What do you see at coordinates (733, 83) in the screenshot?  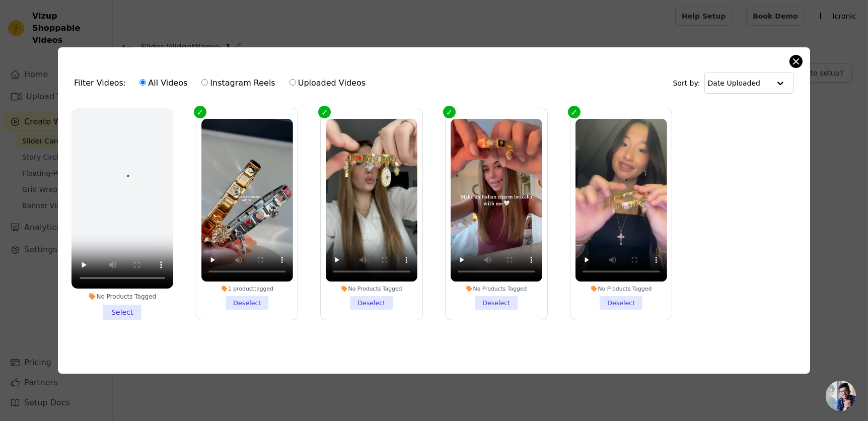 I see `div: Sort by:` at bounding box center [733, 83].